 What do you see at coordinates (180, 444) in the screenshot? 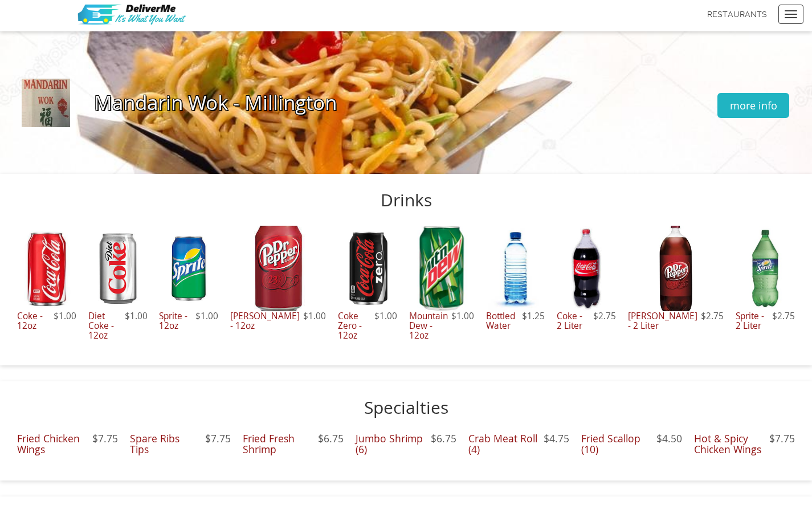
I see `h3: Spare Ribs Tips` at bounding box center [180, 444].